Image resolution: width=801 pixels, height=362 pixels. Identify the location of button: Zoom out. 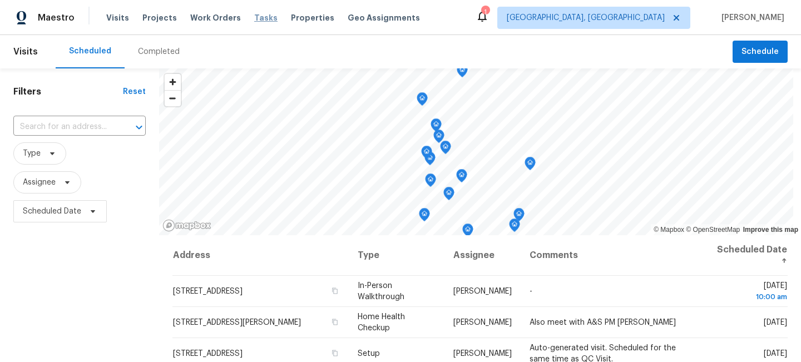
(172, 98).